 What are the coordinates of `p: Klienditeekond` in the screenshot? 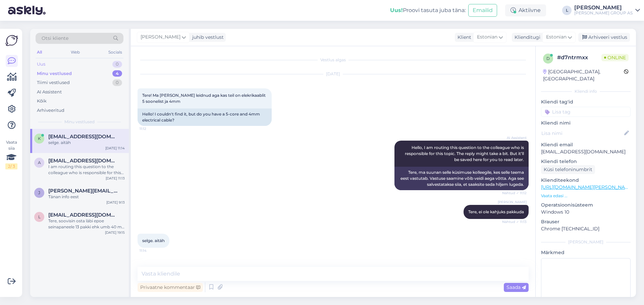 It's located at (586, 181).